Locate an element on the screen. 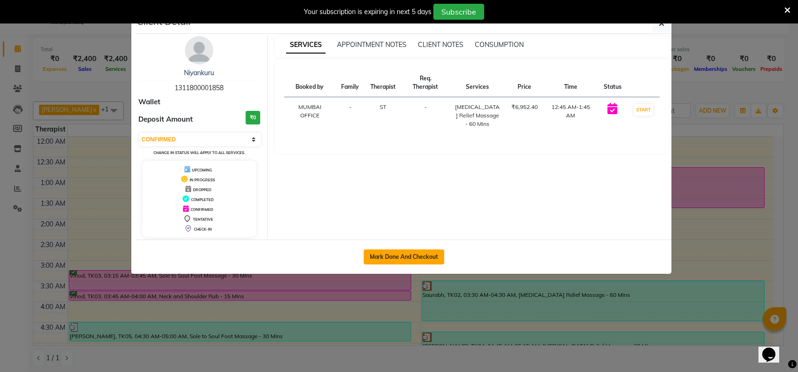 The width and height of the screenshot is (798, 372). span: TENTATIVE is located at coordinates (203, 220).